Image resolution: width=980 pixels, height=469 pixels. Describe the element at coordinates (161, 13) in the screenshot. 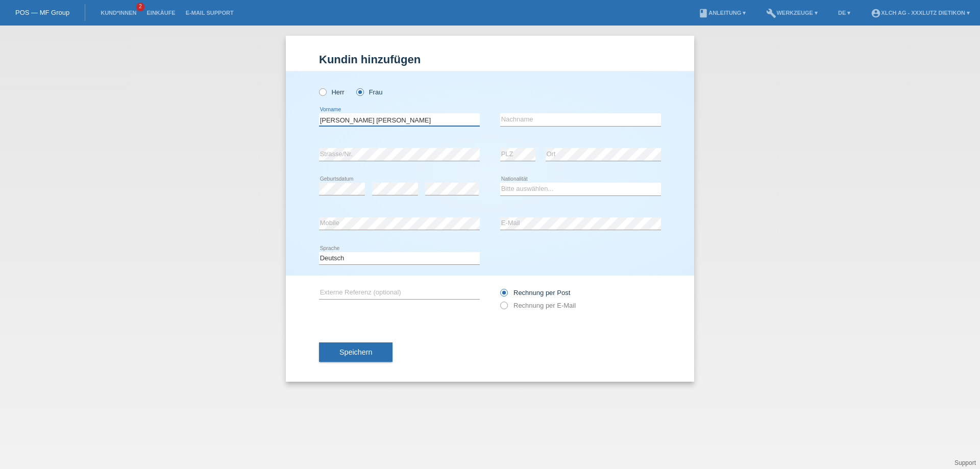

I see `a: Einkäufe` at that location.